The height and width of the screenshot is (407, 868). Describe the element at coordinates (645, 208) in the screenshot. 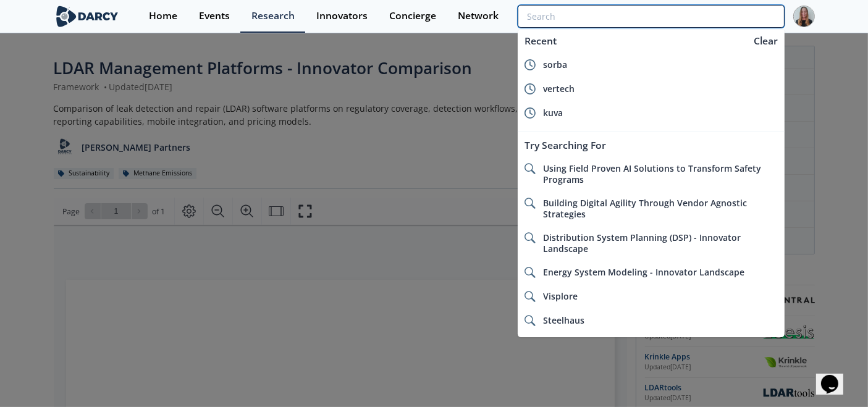

I see `span: Building Digital Agility Through Vendor Agnostic Strategies` at that location.